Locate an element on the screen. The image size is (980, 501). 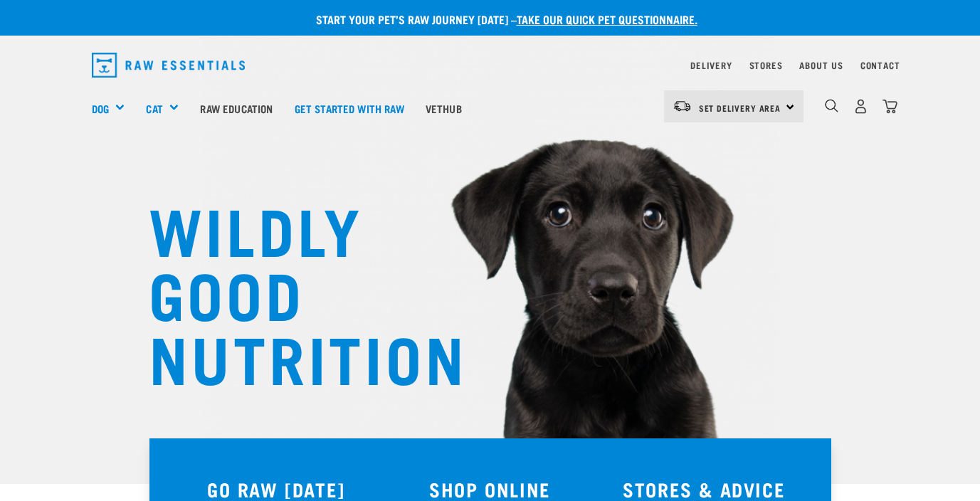
img: home-icon@2x.png is located at coordinates (890, 107).